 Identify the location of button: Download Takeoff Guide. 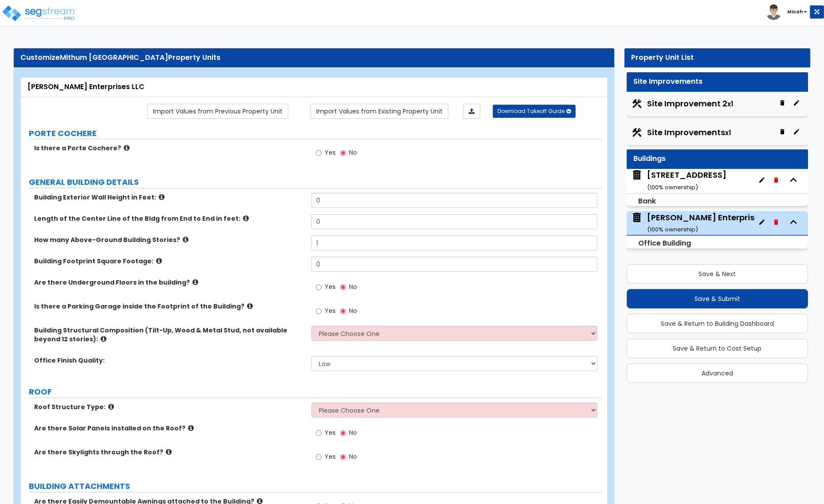
(534, 111).